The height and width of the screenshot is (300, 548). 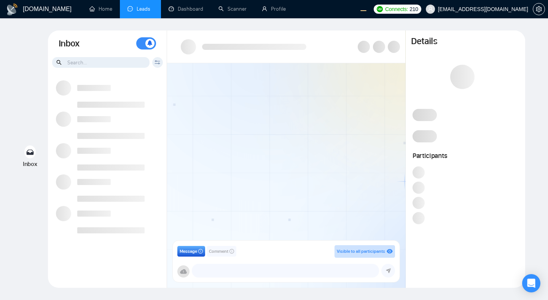 I want to click on span: Comment, so click(x=218, y=251).